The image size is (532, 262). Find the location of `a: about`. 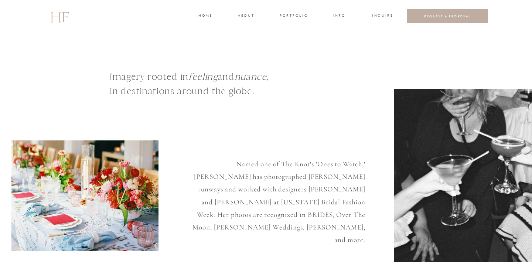

a: about is located at coordinates (245, 16).